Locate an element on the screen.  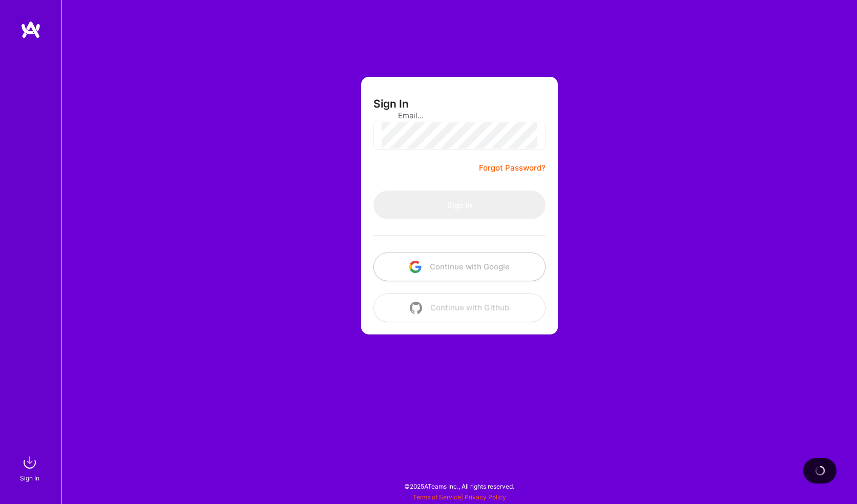
img: loading is located at coordinates (820, 470).